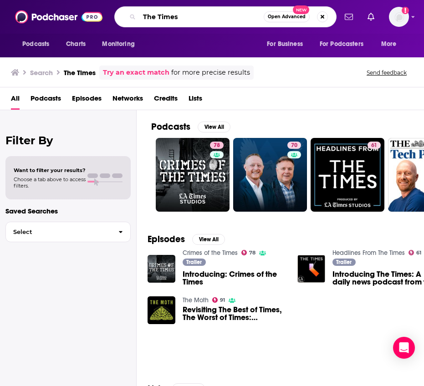 This screenshot has width=424, height=386. Describe the element at coordinates (118, 44) in the screenshot. I see `span: Monitoring` at that location.